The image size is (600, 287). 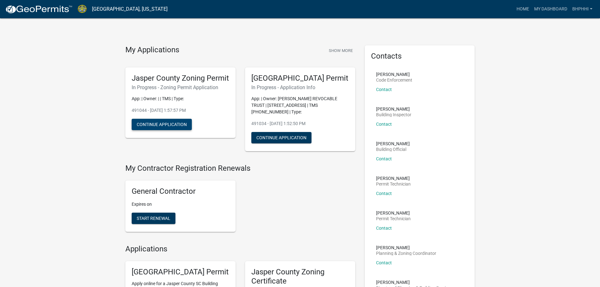 What do you see at coordinates (550, 9) in the screenshot?
I see `a: My Dashboard` at bounding box center [550, 9].